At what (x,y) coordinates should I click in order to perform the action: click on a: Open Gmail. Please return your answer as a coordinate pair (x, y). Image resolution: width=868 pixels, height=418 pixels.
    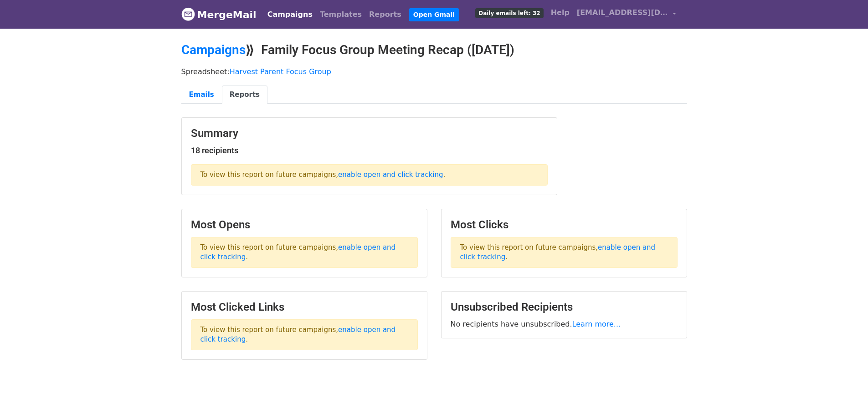
    Looking at the image, I should click on (434, 15).